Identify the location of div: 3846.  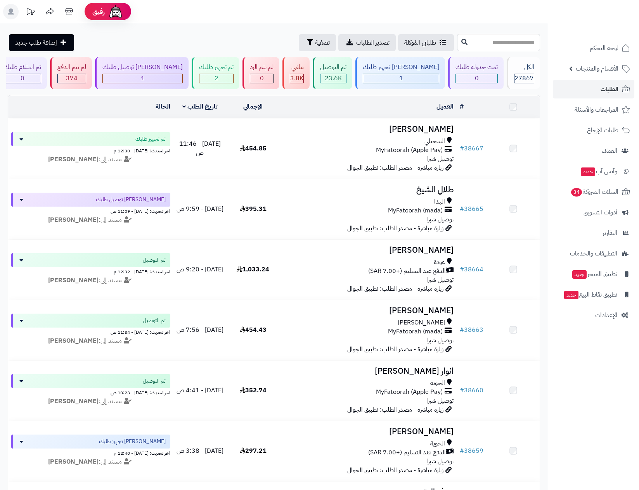
(297, 78).